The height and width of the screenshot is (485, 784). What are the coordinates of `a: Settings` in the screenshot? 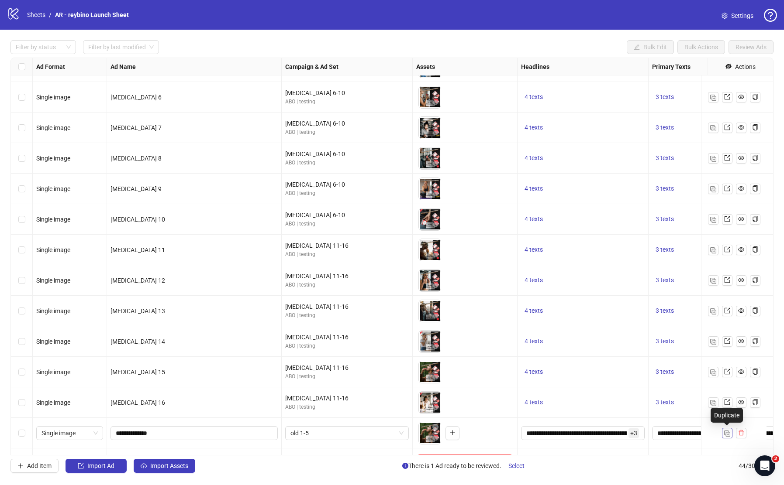 It's located at (737, 16).